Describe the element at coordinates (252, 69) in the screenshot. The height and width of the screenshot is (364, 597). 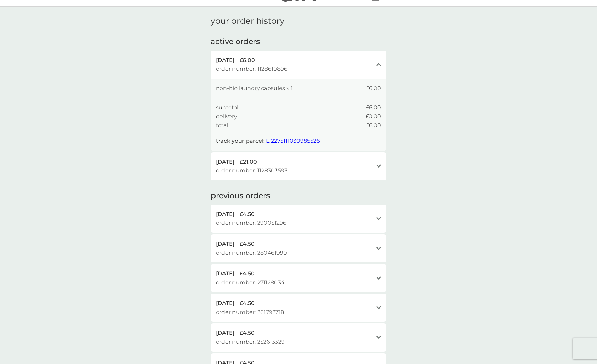
I see `span: order number: 1128610896` at that location.